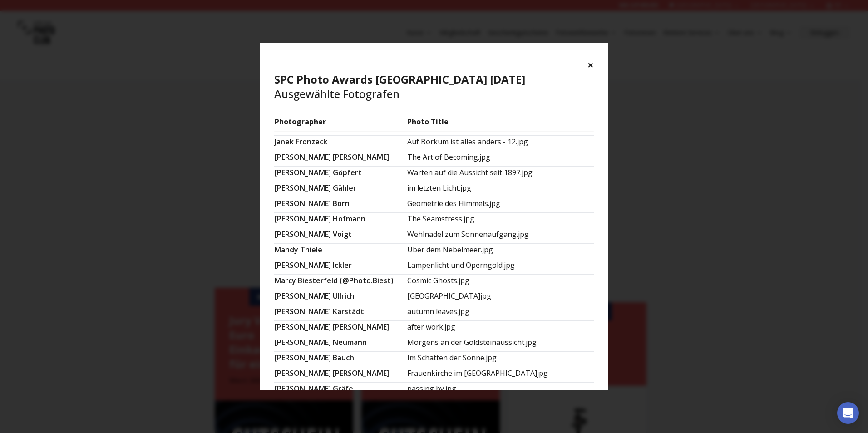 This screenshot has width=868, height=433. Describe the element at coordinates (340, 124) in the screenshot. I see `td: Photographer` at that location.